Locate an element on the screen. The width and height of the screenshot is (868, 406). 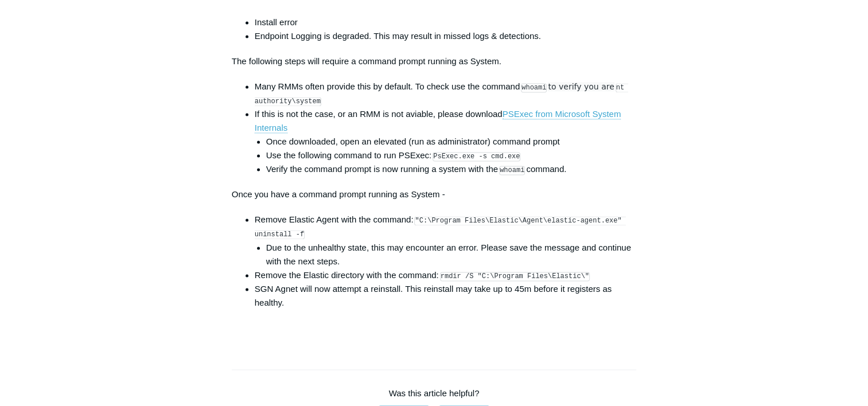
li: Due to the unhealthy state, this may encounter an error. Please save the message and continue wit... is located at coordinates (452, 255).